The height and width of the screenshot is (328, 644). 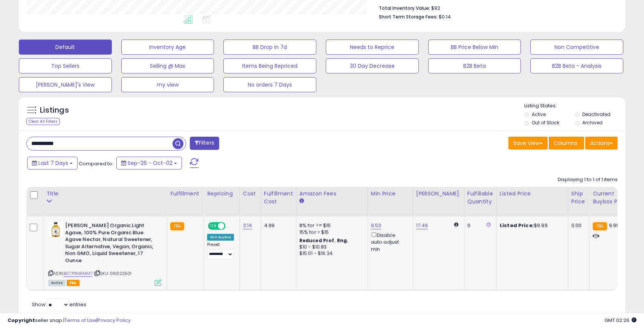 What do you see at coordinates (324, 241) in the screenshot?
I see `b: Reduced Prof. Rng.` at bounding box center [324, 241].